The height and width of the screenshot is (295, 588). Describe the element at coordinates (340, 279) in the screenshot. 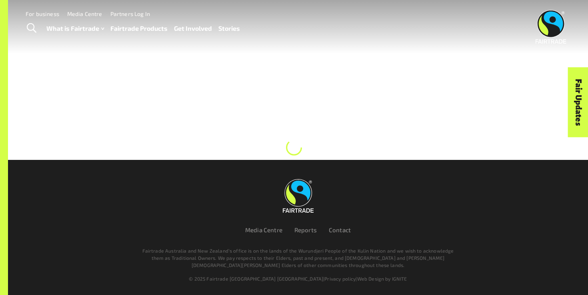

I see `a: Privacy policy` at that location.